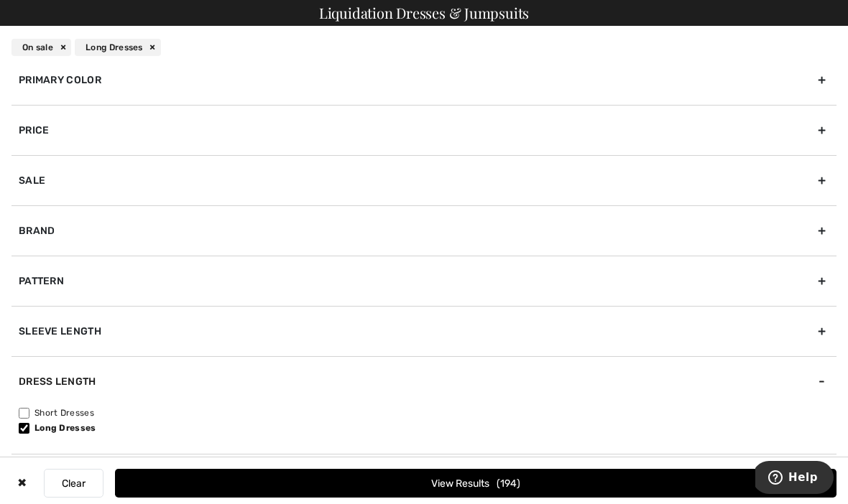 The image size is (848, 504). I want to click on div: Pattern, so click(424, 281).